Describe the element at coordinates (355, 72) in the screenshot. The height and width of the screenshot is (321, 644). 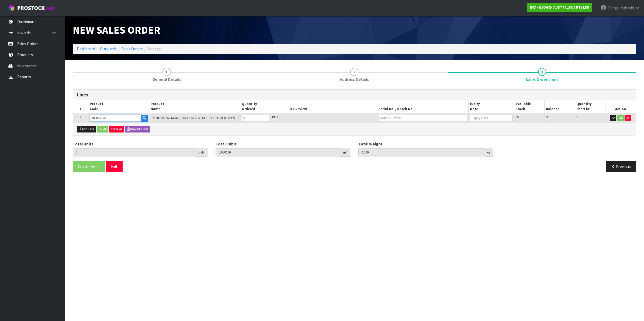
I see `span: 2` at that location.